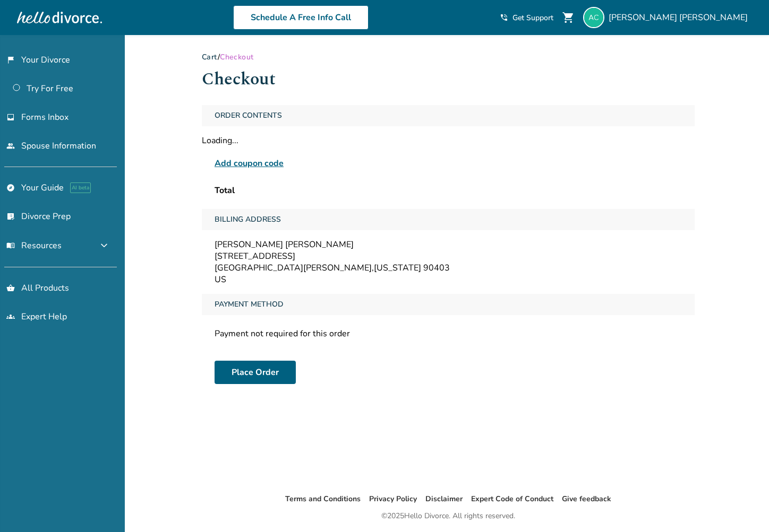 This screenshot has width=769, height=532. Describe the element at coordinates (254, 373) in the screenshot. I see `button: Place Order` at that location.